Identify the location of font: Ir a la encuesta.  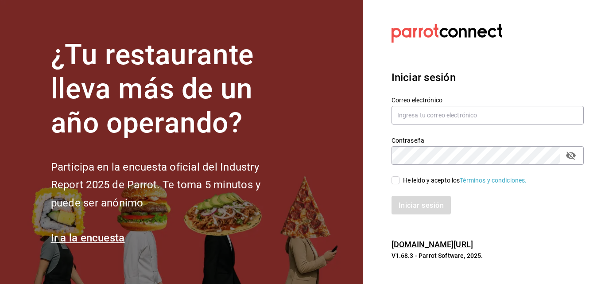
(88, 238).